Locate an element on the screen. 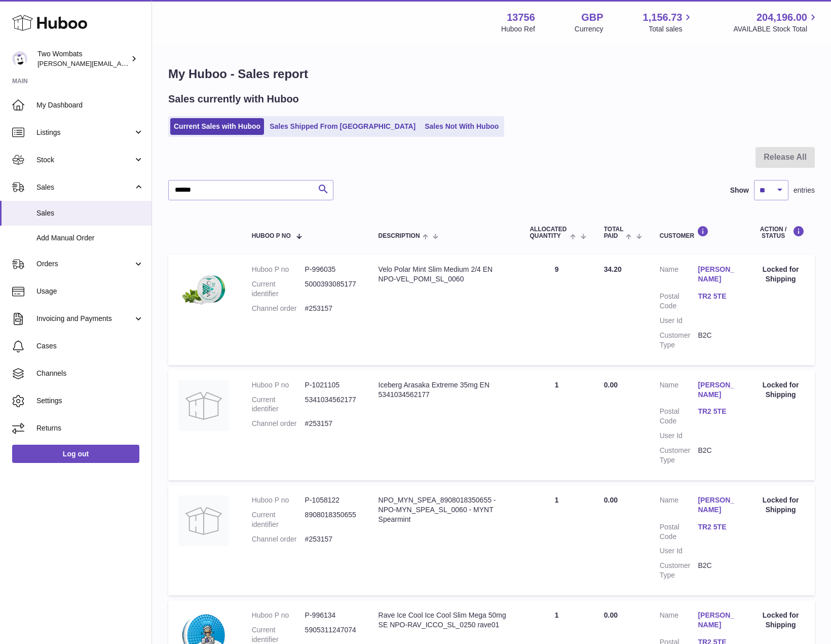 This screenshot has width=831, height=644. span: Add Manual Order is located at coordinates (91, 238).